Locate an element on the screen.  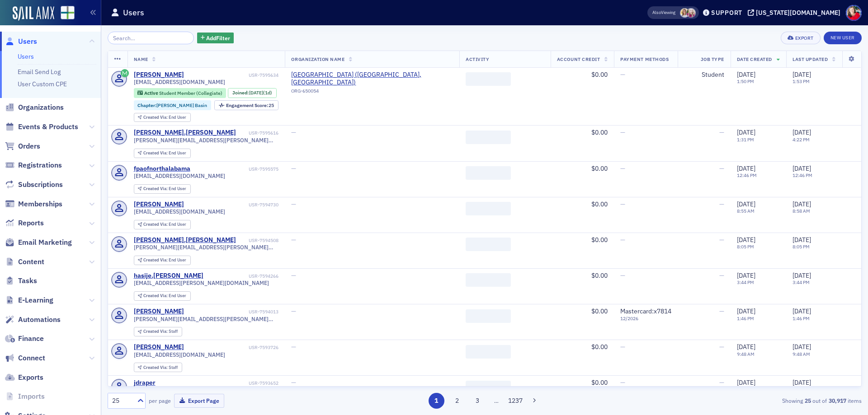
time: 12:46 PM is located at coordinates (803, 175).